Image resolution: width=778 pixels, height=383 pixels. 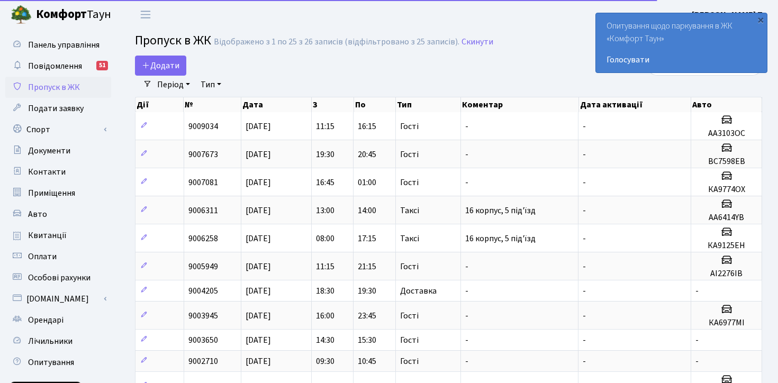 What do you see at coordinates (367, 155) in the screenshot?
I see `span: 20:45` at bounding box center [367, 155].